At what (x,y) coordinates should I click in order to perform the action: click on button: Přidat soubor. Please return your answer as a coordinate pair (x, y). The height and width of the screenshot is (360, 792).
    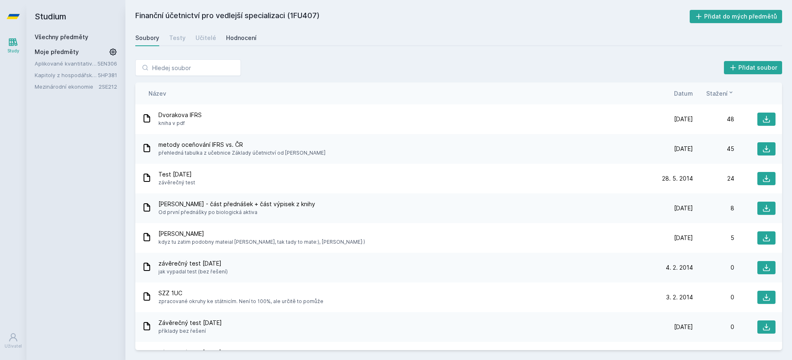
    Looking at the image, I should click on (753, 68).